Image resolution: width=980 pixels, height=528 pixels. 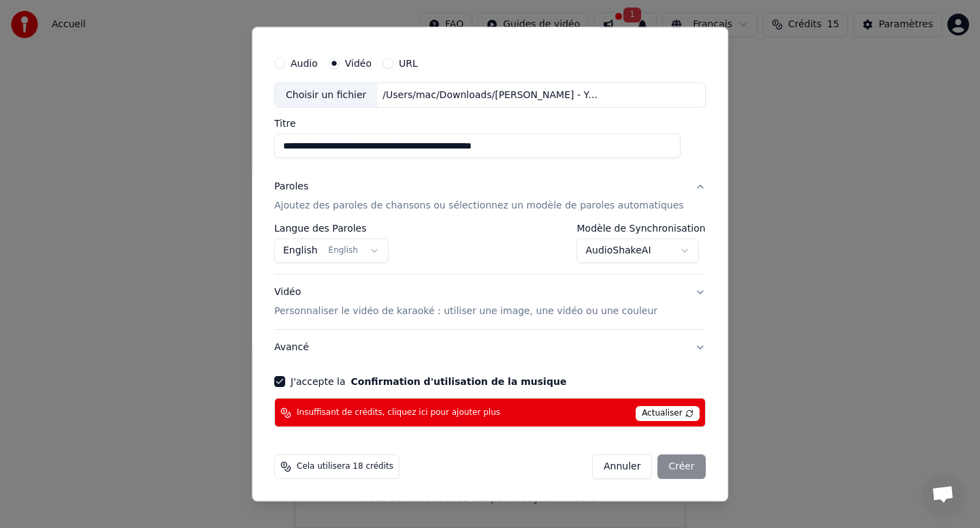 I want to click on button: VidéoPersonnaliser le vidéo de karaoké : utiliser une image, une vidéo ou une couleur, so click(x=490, y=302).